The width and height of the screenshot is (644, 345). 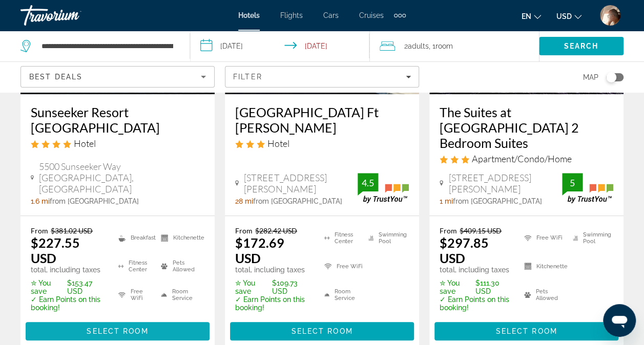 What do you see at coordinates (55, 251) in the screenshot?
I see `ins: $227.55 USD` at bounding box center [55, 251].